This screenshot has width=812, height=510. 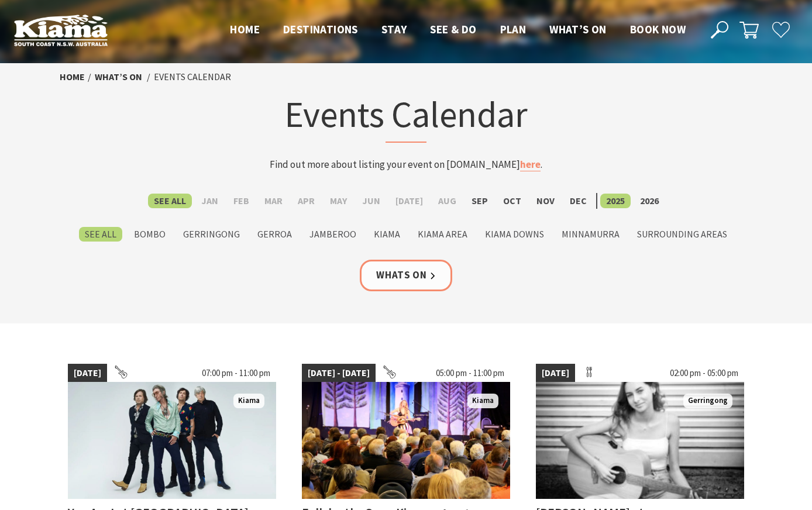 What do you see at coordinates (150, 234) in the screenshot?
I see `label: Bombo` at bounding box center [150, 234].